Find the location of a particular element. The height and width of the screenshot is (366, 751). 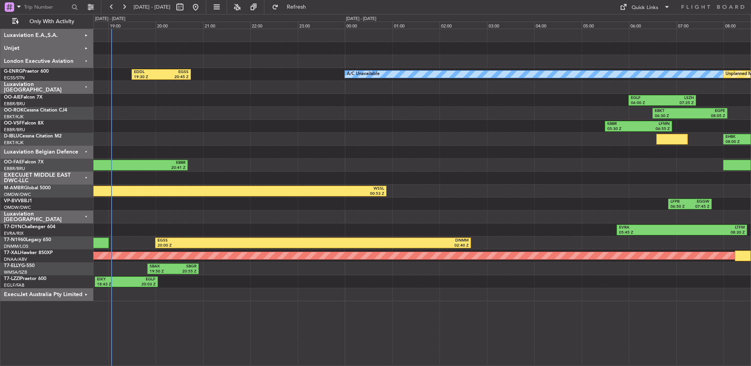

div: LTFM is located at coordinates (714, 228).